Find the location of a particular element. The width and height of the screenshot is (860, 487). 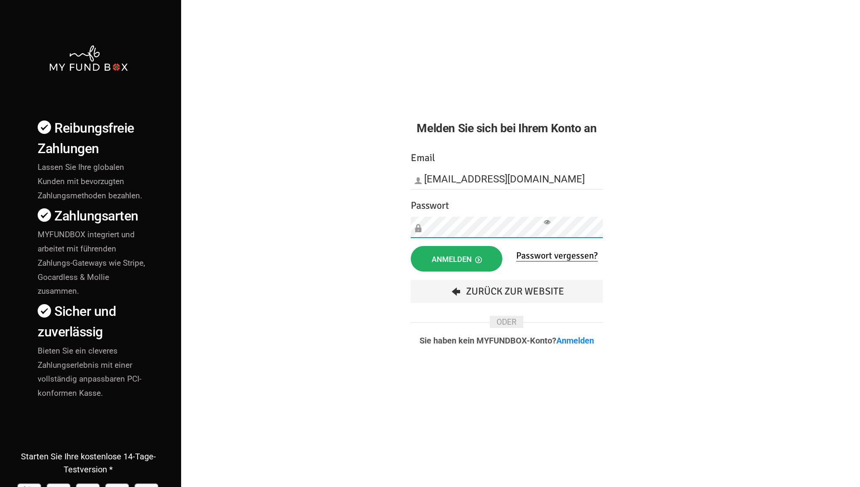

label: Email is located at coordinates (423, 158).